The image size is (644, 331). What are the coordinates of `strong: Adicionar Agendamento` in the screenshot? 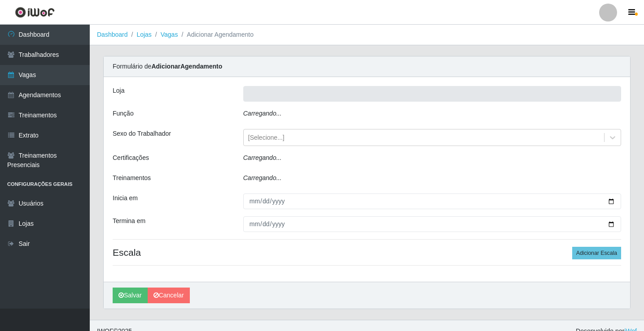 It's located at (187, 66).